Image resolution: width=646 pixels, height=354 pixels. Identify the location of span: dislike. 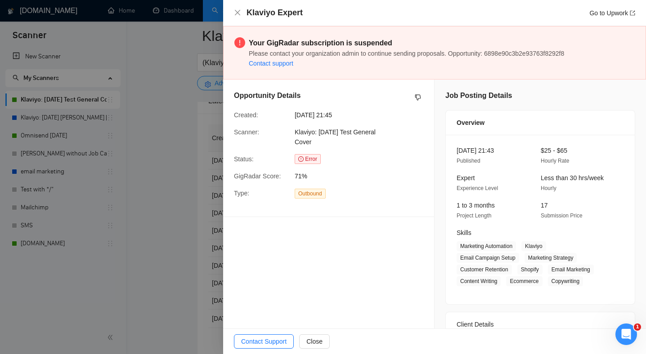
(418, 98).